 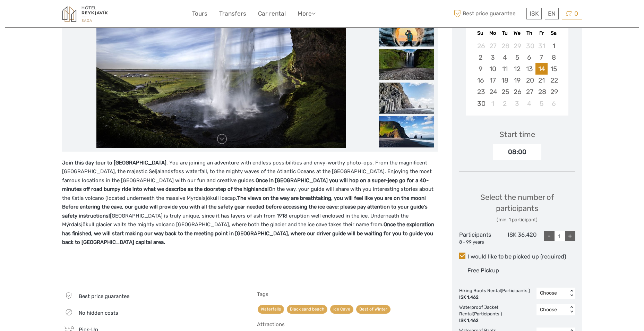 What do you see at coordinates (553, 92) in the screenshot?
I see `div: Choose Saturday, November 29th, 2025` at bounding box center [553, 92].